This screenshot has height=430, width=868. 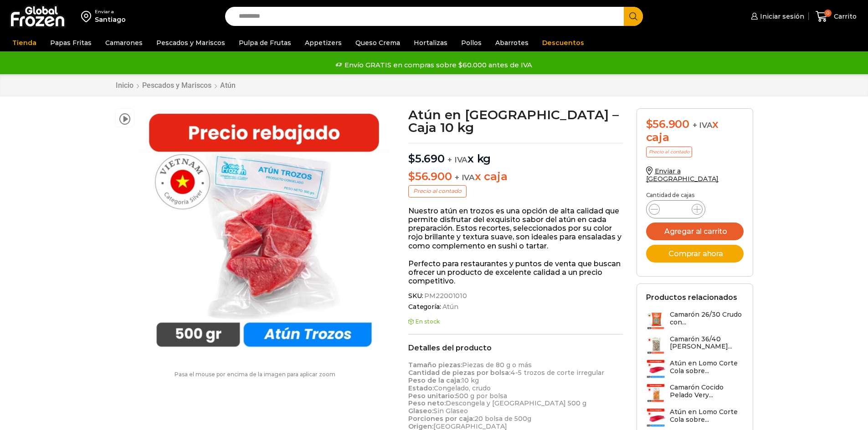 I want to click on a: Pulpa de Frutas, so click(x=265, y=43).